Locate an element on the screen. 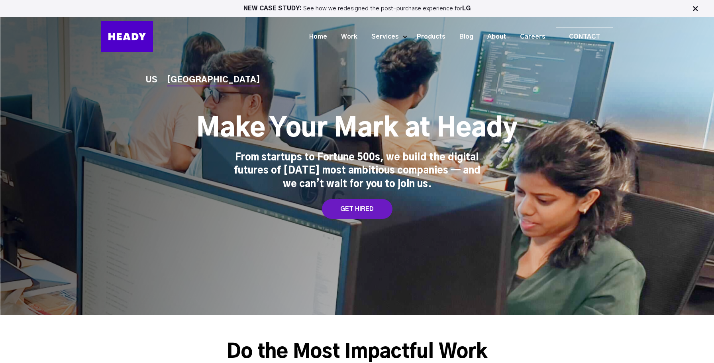  a: Products is located at coordinates (428, 37).